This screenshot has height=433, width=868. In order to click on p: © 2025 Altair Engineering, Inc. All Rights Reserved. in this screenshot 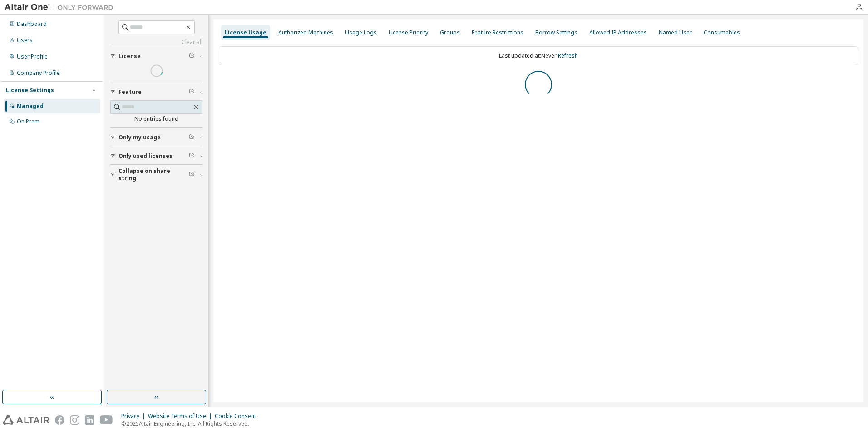, I will do `click(191, 424)`.